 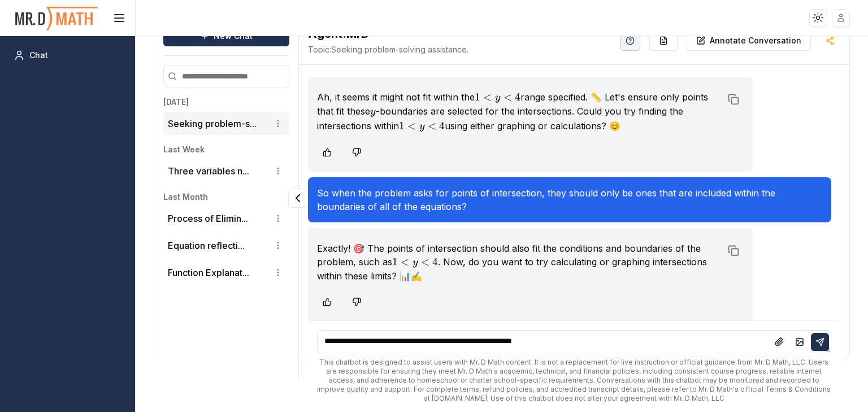 I want to click on button: Three variables n..., so click(x=208, y=171).